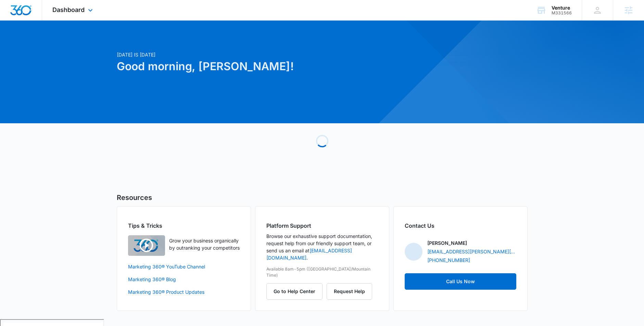  I want to click on a: Call Us Now, so click(461, 281).